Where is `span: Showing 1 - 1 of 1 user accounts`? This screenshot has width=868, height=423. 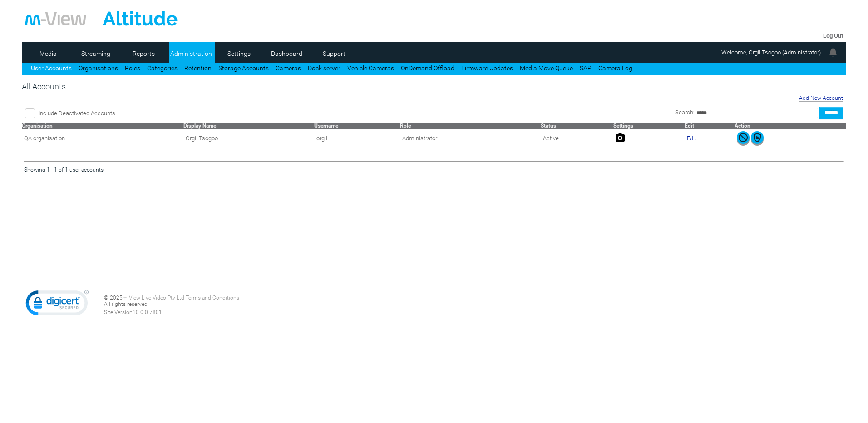
span: Showing 1 - 1 of 1 user accounts is located at coordinates (63, 170).